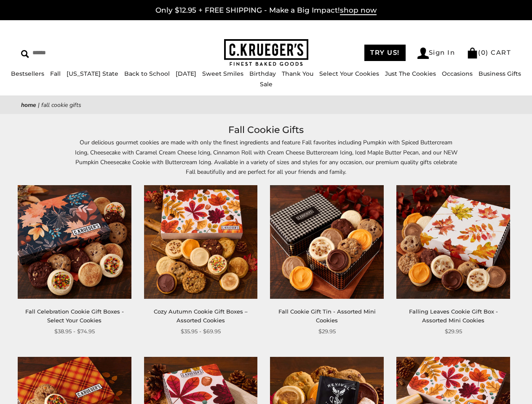  I want to click on img: Cozy Autumn Cookie Gift Boxes – Assorted Cookies, so click(201, 242).